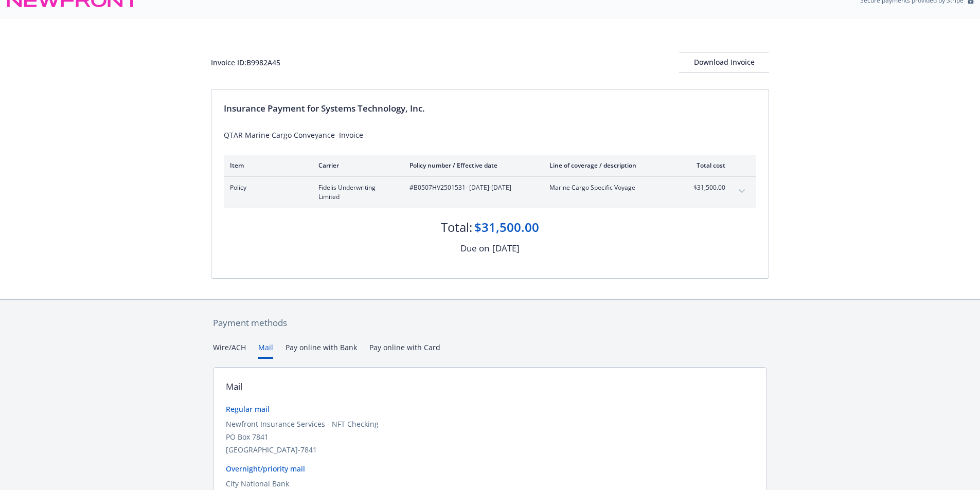  Describe the element at coordinates (356, 192) in the screenshot. I see `span: Fidelis Underwriting Limited` at that location.